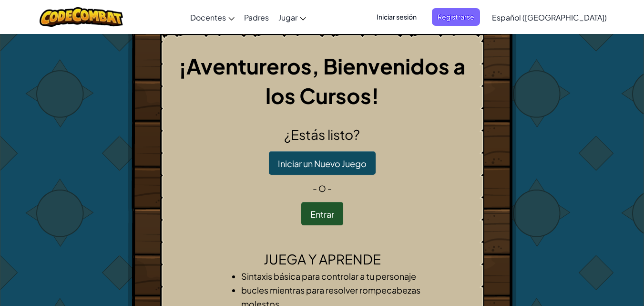 The image size is (644, 306). Describe the element at coordinates (81, 17) in the screenshot. I see `a: Logotipo de CodeCombat` at that location.